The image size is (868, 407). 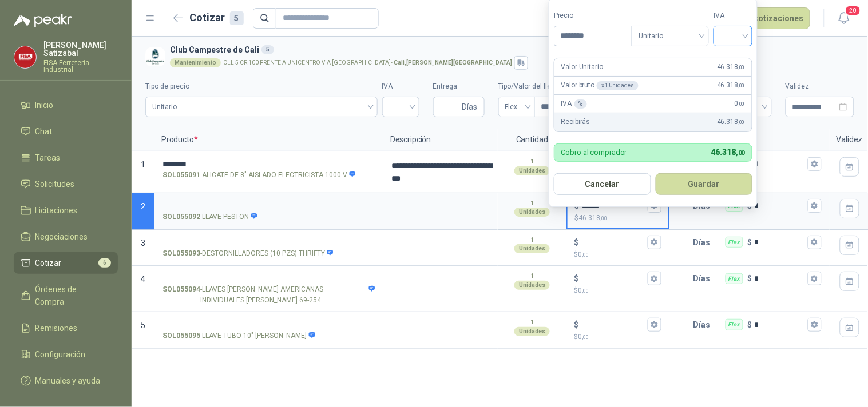 What do you see at coordinates (105, 263) in the screenshot?
I see `span: 6` at bounding box center [105, 263].